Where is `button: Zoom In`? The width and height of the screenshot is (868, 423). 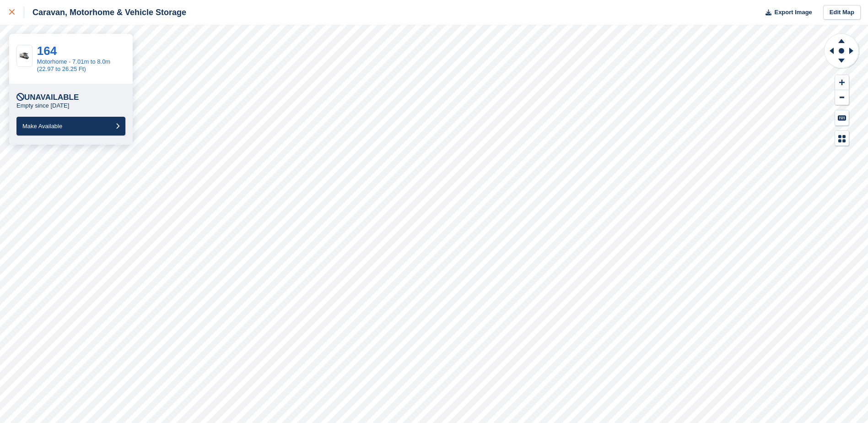
button: Zoom In is located at coordinates (842, 83).